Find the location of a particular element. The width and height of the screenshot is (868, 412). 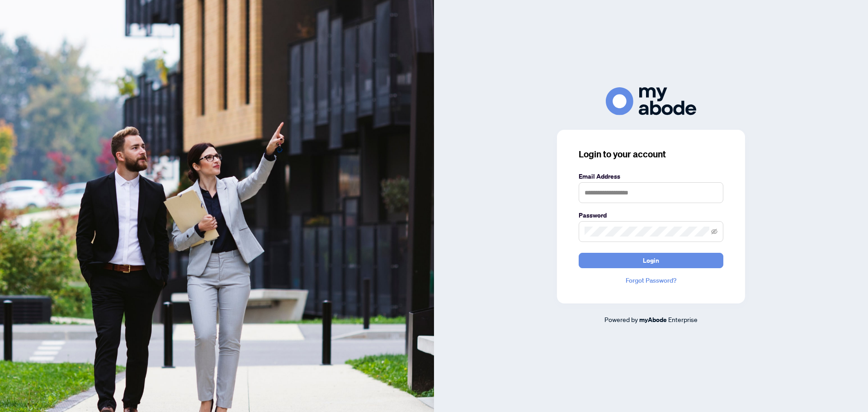

h3: Login to your account is located at coordinates (651, 154).